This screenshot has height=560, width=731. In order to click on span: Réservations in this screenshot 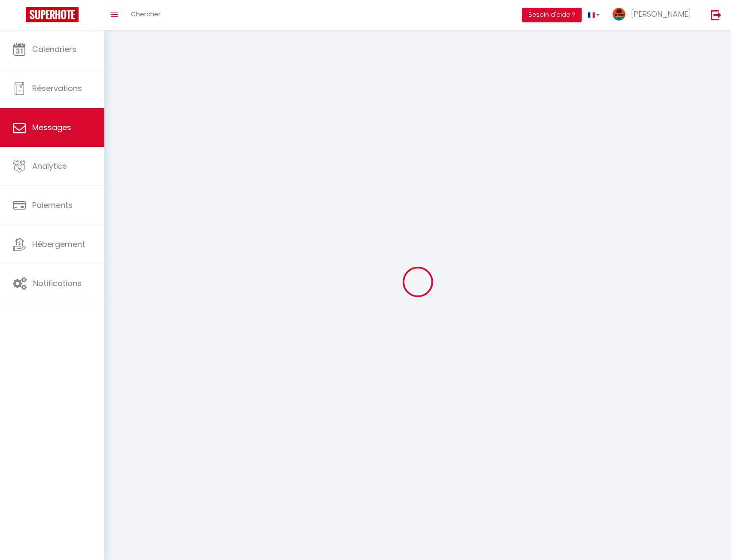, I will do `click(57, 88)`.